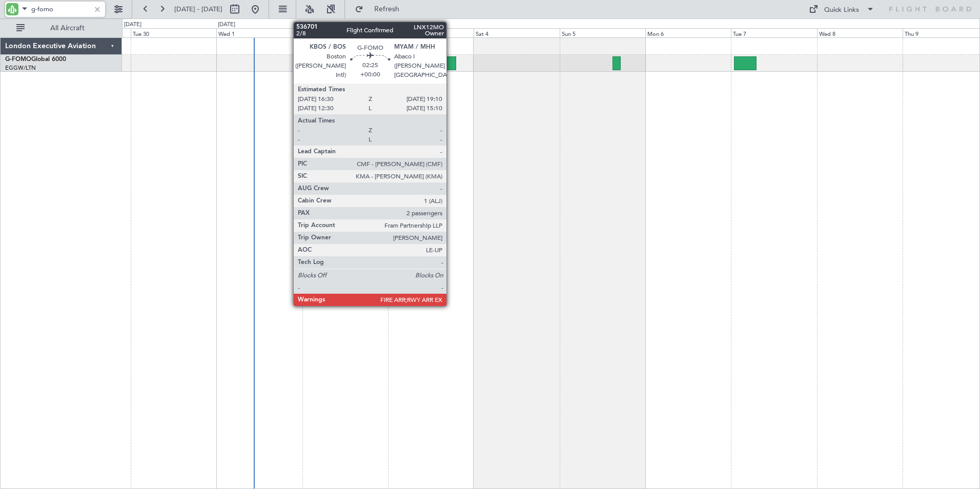 The width and height of the screenshot is (980, 489). Describe the element at coordinates (773, 33) in the screenshot. I see `div: Tue 7` at that location.